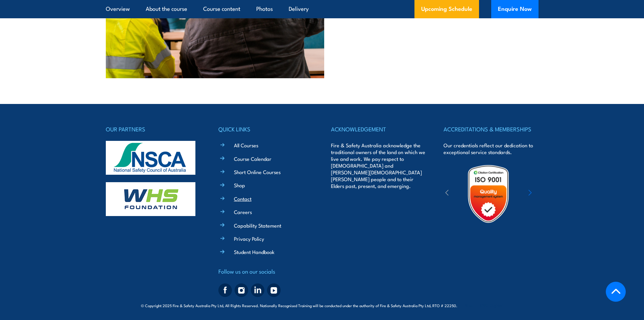 The width and height of the screenshot is (644, 320). I want to click on span: Site:, so click(484, 305).